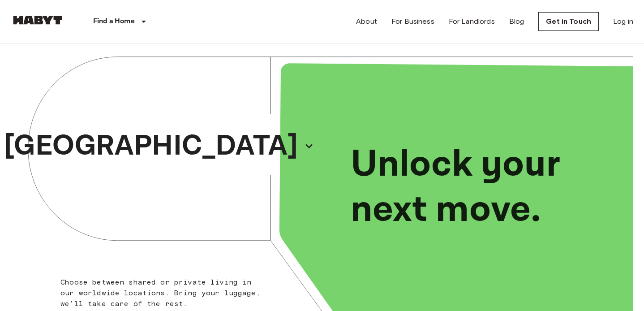  Describe the element at coordinates (485, 187) in the screenshot. I see `p: Unlock your next move.` at that location.